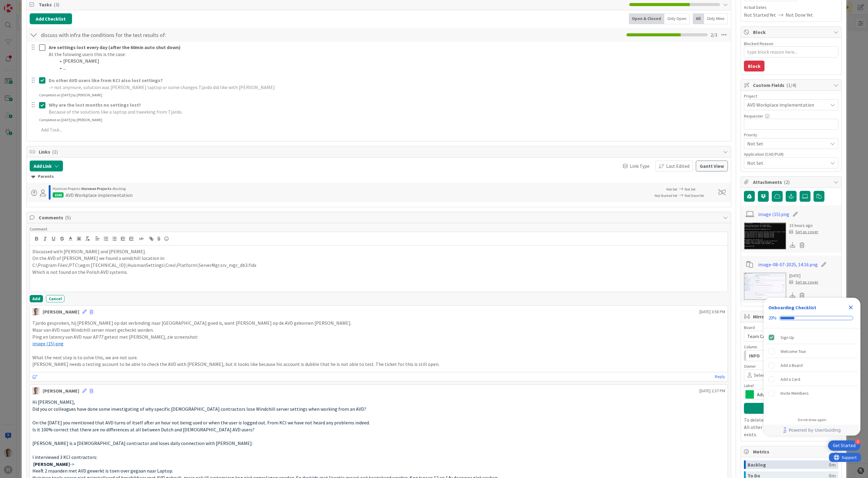 Image resolution: width=868 pixels, height=478 pixels. I want to click on span: AVD Workplace implementation, so click(786, 105).